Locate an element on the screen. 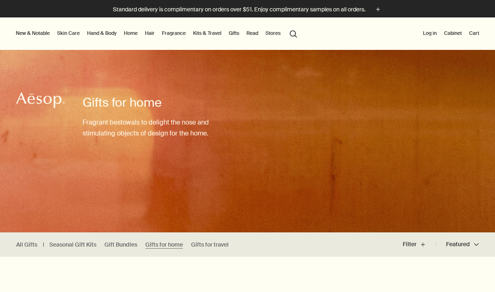 The image size is (495, 292). button: Cart is located at coordinates (474, 33).